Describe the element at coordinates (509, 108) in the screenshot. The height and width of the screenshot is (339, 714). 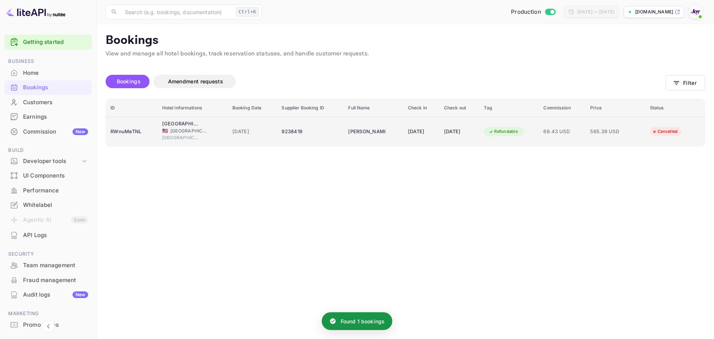
I see `th: Tag` at that location.